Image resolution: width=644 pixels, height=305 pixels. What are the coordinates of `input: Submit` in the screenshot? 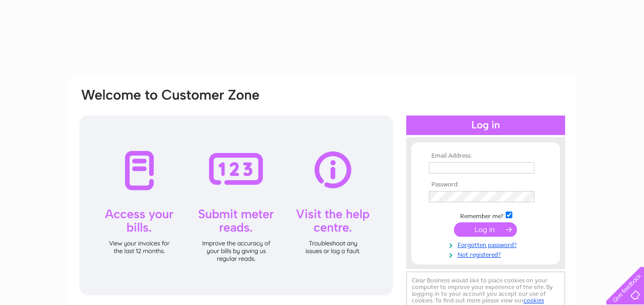 It's located at (485, 229).